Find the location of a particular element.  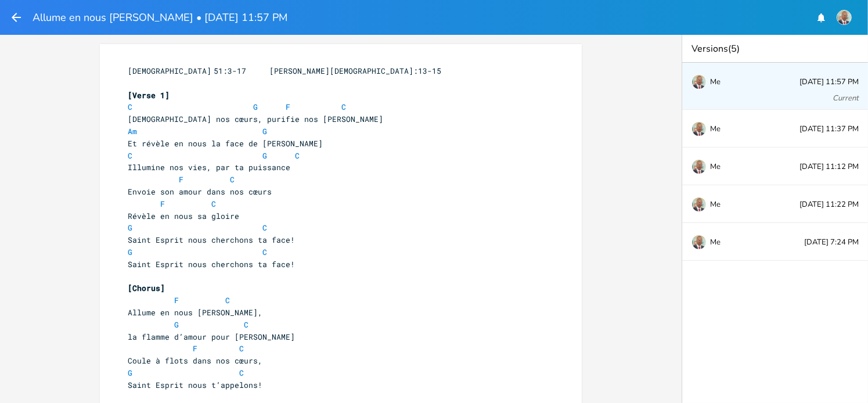

span: Am is located at coordinates (132, 131).